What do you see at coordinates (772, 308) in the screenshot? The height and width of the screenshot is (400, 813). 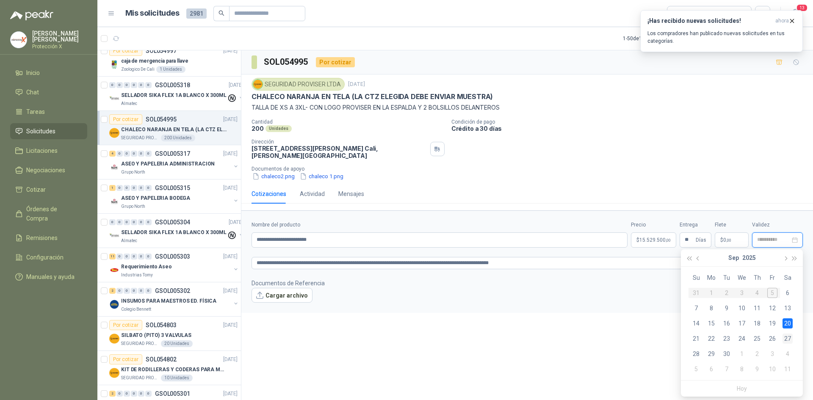 I see `td: 2025-09-12` at bounding box center [772, 308].